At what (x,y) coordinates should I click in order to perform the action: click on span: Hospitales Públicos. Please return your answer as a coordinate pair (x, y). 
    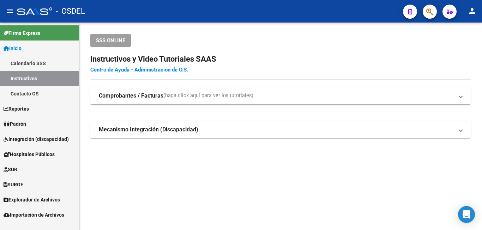
    Looking at the image, I should click on (29, 155).